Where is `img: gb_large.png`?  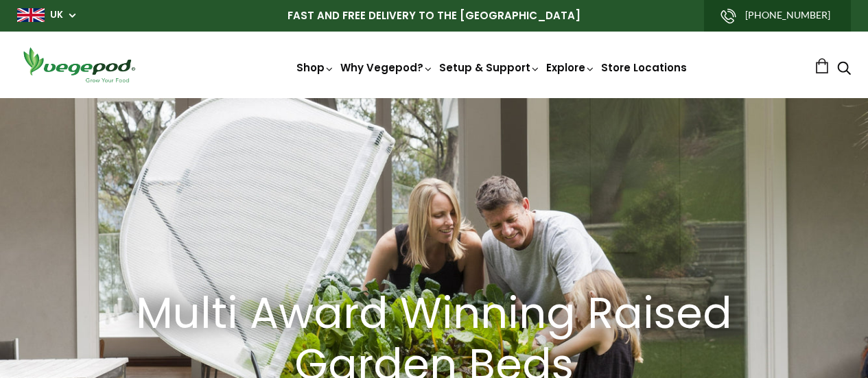 img: gb_large.png is located at coordinates (31, 15).